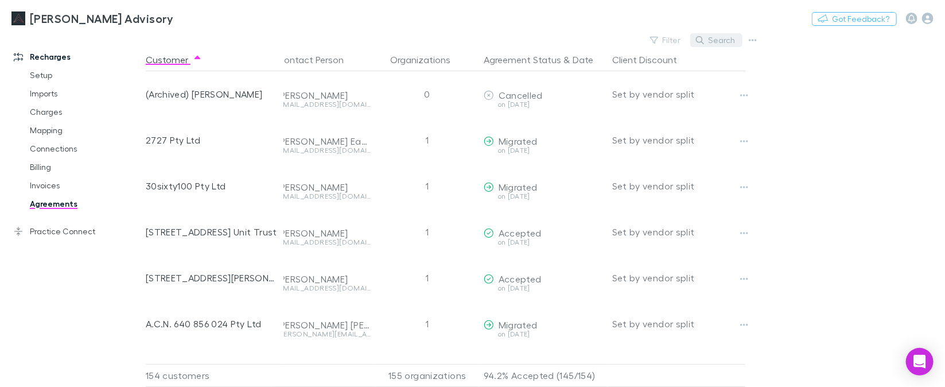 This screenshot has width=945, height=387. I want to click on a: Recharges, so click(79, 57).